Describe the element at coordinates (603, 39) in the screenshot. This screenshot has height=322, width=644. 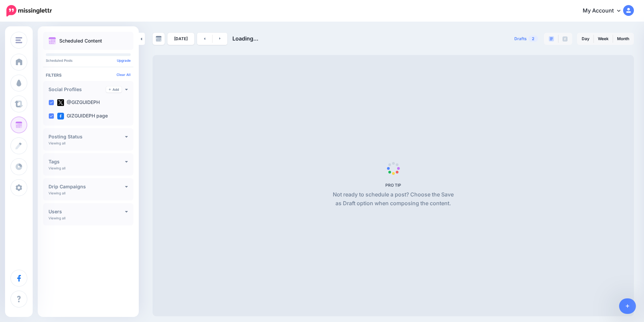
I see `a: Week` at that location.